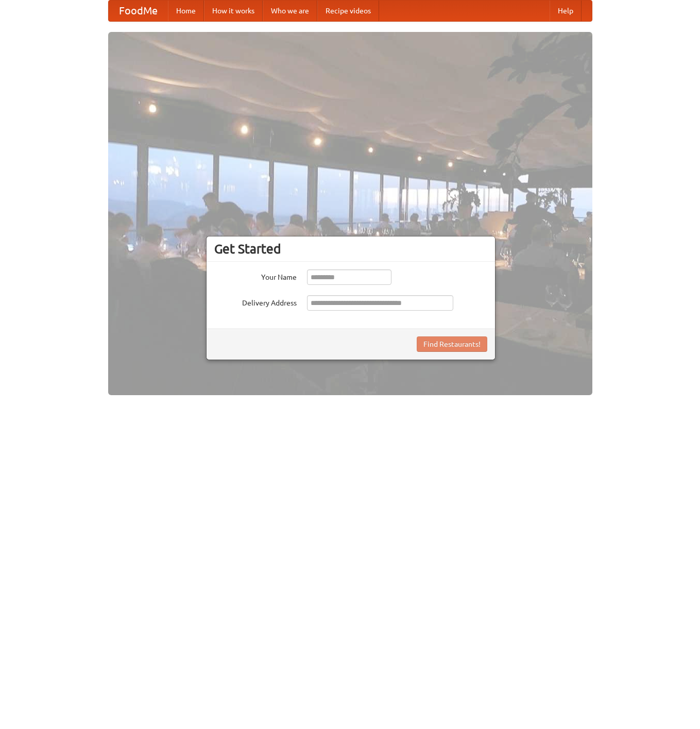  I want to click on h3: Get Started, so click(351, 249).